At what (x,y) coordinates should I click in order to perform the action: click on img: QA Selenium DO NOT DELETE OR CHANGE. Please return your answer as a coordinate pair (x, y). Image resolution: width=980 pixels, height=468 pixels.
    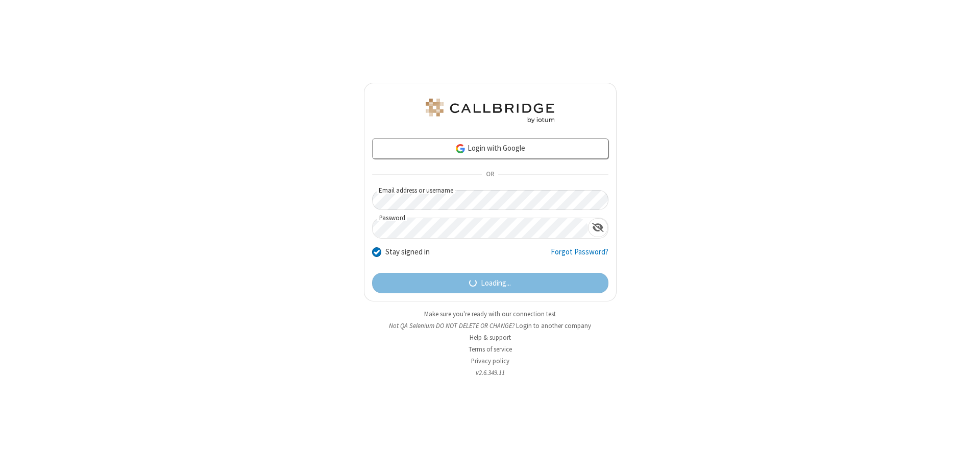
    Looking at the image, I should click on (490, 111).